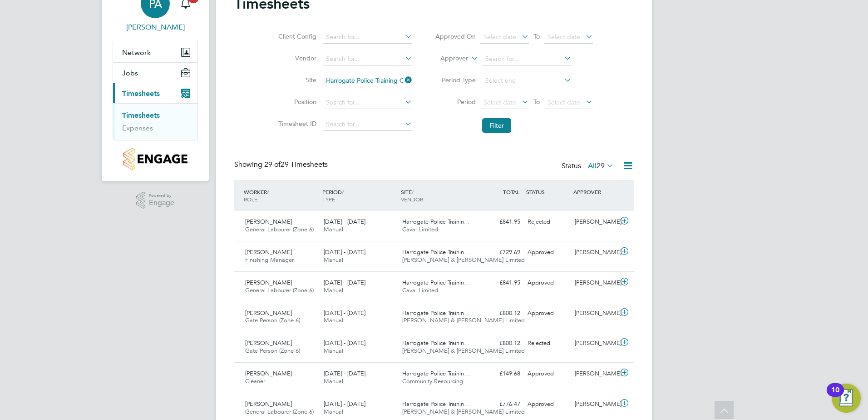 The width and height of the screenshot is (868, 420). Describe the element at coordinates (420, 290) in the screenshot. I see `span: Caval Limited` at that location.